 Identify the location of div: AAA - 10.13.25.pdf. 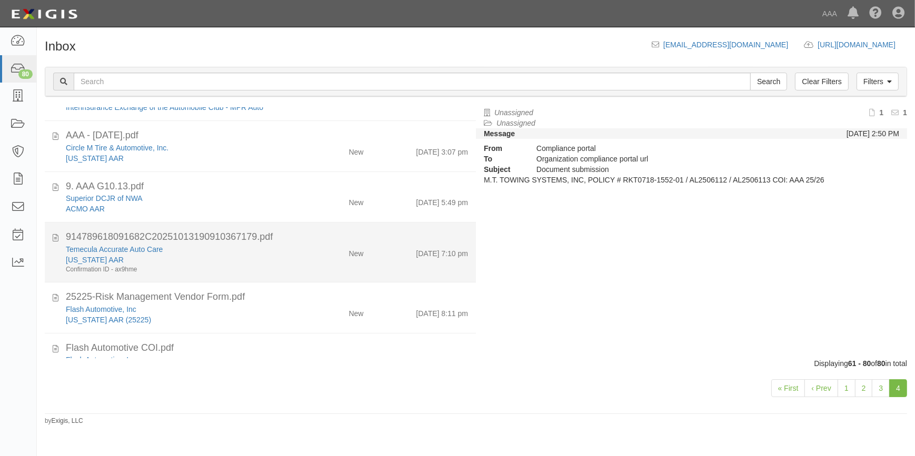
(267, 136).